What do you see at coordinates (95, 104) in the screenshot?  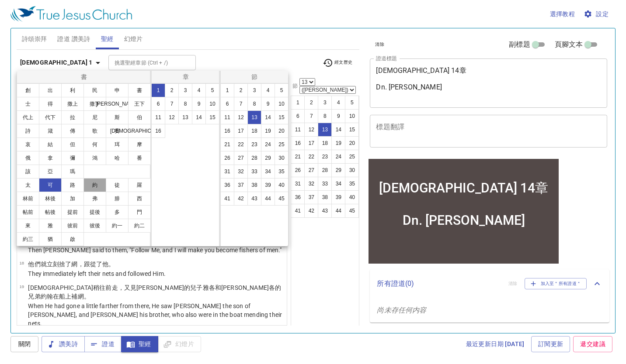 I see `button: 撒下` at bounding box center [95, 104].